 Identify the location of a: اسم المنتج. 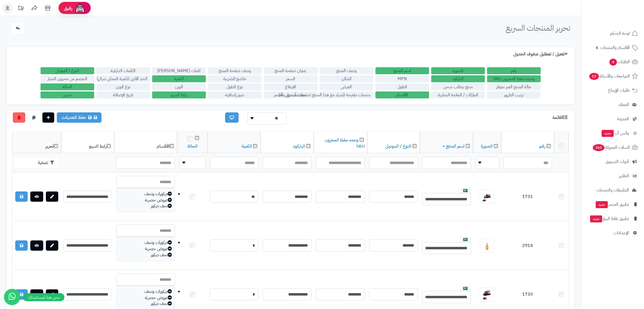
(454, 146).